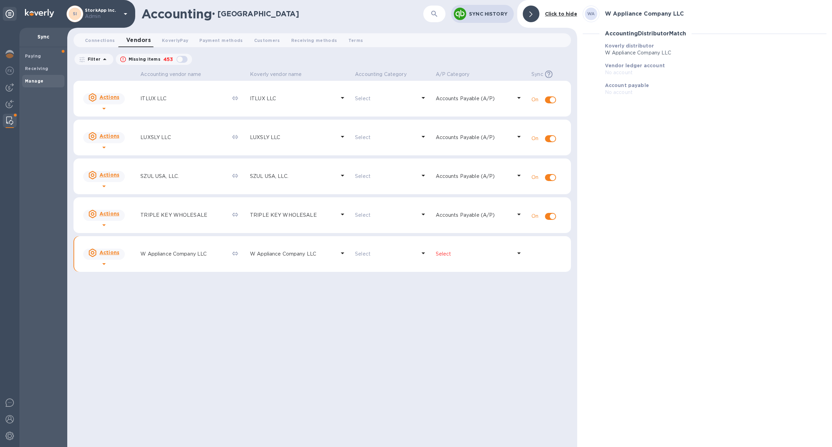 This screenshot has width=832, height=447. Describe the element at coordinates (314, 40) in the screenshot. I see `span: Receiving methods` at that location.